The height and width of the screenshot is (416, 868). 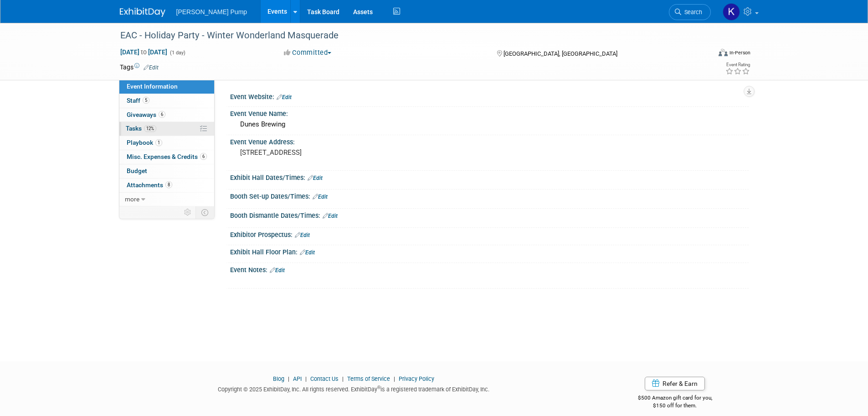 I want to click on div: Event Website:, so click(x=489, y=95).